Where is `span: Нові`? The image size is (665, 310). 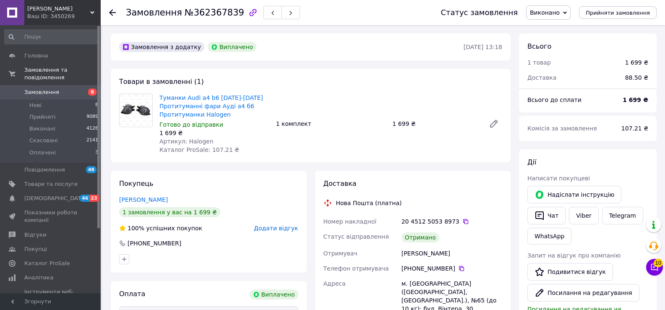 span: Нові is located at coordinates (35, 105).